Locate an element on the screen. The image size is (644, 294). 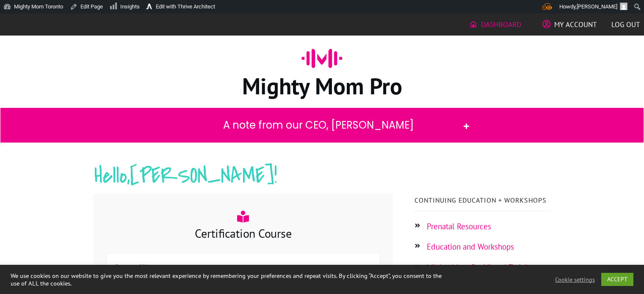
a: My Account is located at coordinates (570, 24).